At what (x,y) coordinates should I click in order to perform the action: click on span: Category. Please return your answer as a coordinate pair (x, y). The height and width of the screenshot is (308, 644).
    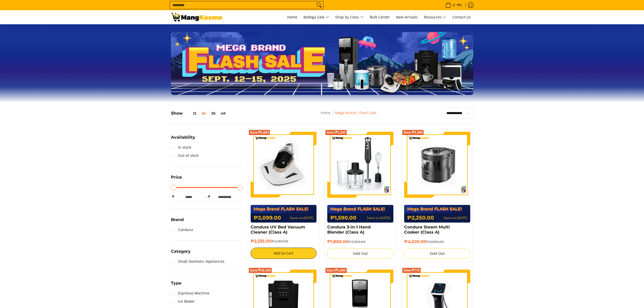
    Looking at the image, I should click on (181, 252).